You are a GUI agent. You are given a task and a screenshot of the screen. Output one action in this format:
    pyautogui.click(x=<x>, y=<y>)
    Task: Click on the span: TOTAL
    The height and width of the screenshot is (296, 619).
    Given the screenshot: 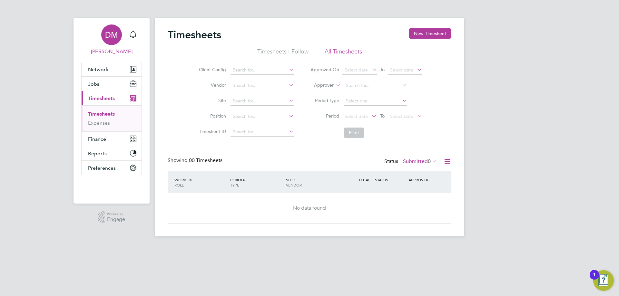 What is the action you would take?
    pyautogui.click(x=365, y=180)
    